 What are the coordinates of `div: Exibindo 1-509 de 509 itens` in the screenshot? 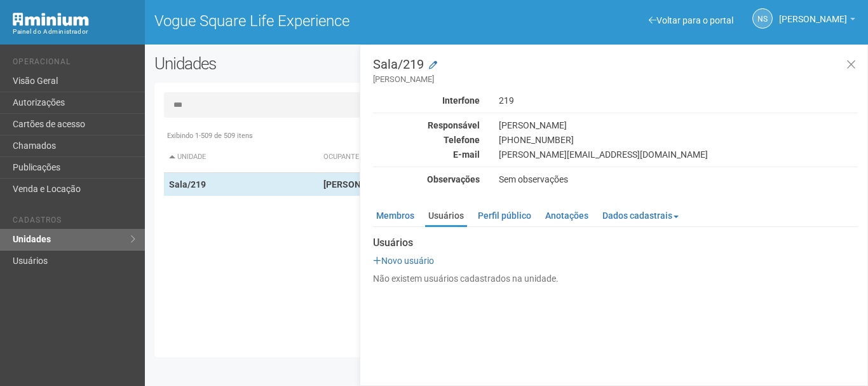 It's located at (506, 136).